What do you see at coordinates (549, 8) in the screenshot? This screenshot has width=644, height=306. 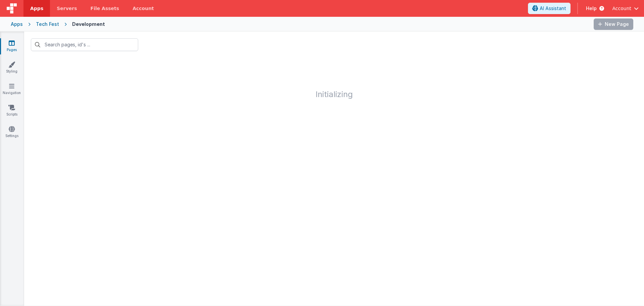 I see `button: AI Assistant` at bounding box center [549, 8].